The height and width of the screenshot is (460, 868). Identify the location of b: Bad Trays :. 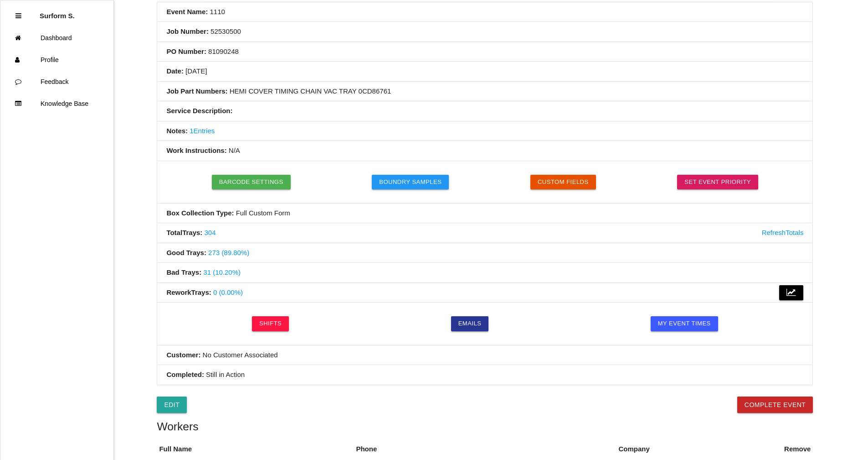
(184, 272).